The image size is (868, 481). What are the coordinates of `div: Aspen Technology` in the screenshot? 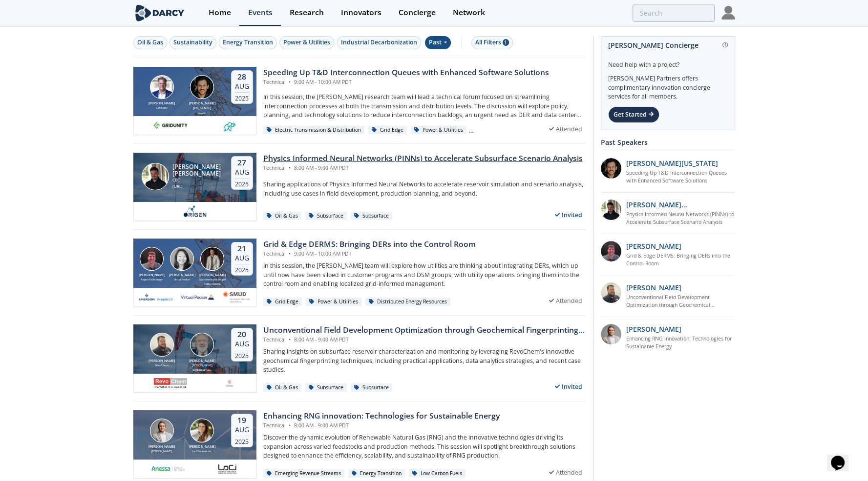 It's located at (152, 280).